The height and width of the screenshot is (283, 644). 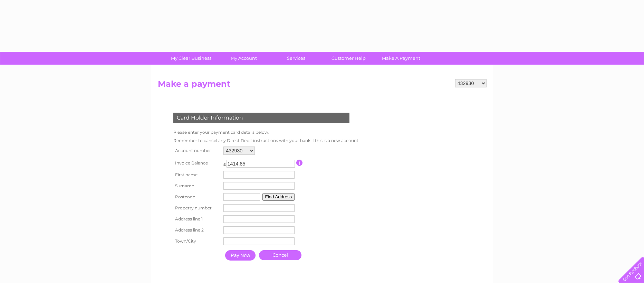 What do you see at coordinates (296, 58) in the screenshot?
I see `a: Services` at bounding box center [296, 58].